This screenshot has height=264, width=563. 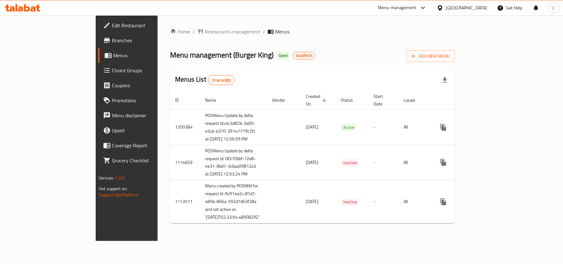 I want to click on span: Open, so click(x=283, y=55).